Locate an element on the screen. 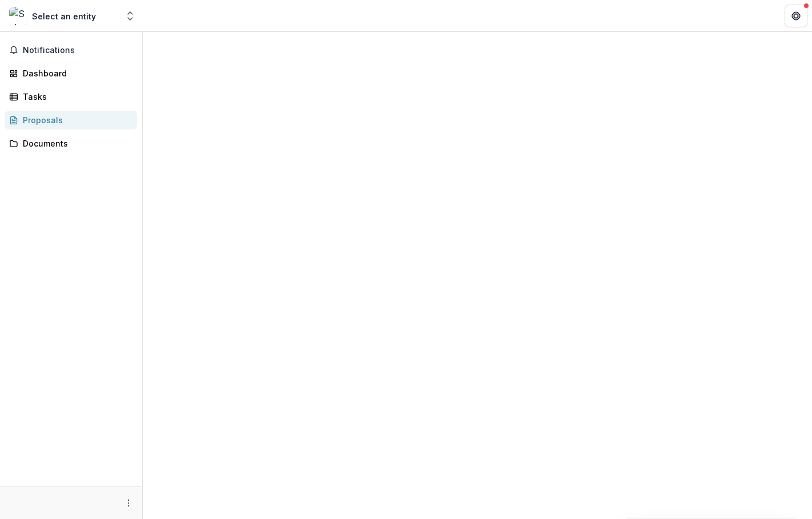 The image size is (812, 519). a: Tasks is located at coordinates (71, 97).